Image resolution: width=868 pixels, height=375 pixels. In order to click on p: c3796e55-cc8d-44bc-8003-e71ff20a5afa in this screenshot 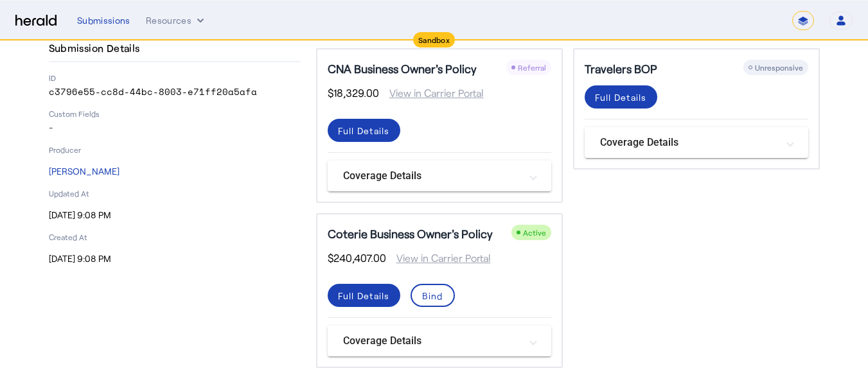, I will do `click(175, 91)`.